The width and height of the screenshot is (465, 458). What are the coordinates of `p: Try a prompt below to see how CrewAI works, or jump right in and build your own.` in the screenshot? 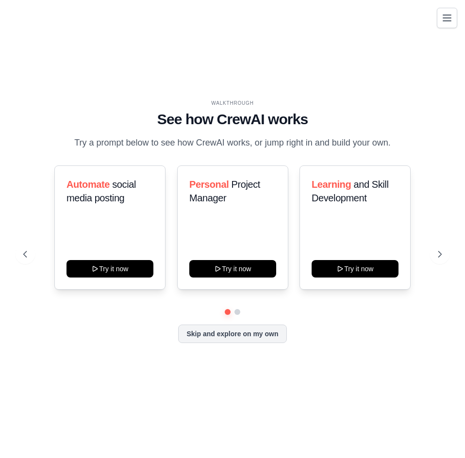 It's located at (232, 143).